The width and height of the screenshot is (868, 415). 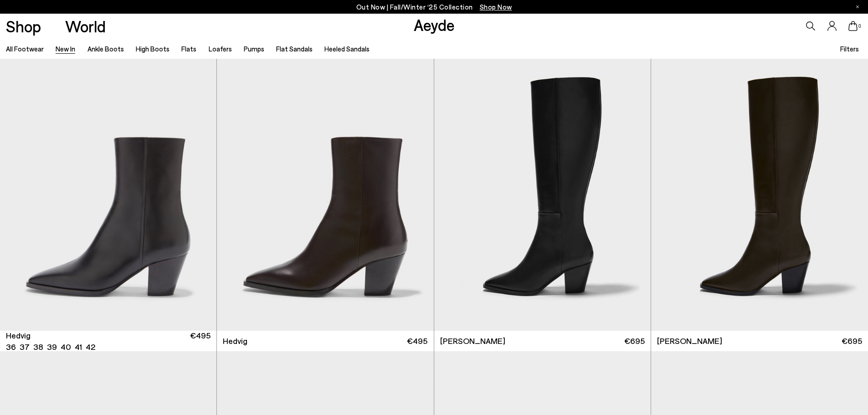 What do you see at coordinates (850, 49) in the screenshot?
I see `span: Filters` at bounding box center [850, 49].